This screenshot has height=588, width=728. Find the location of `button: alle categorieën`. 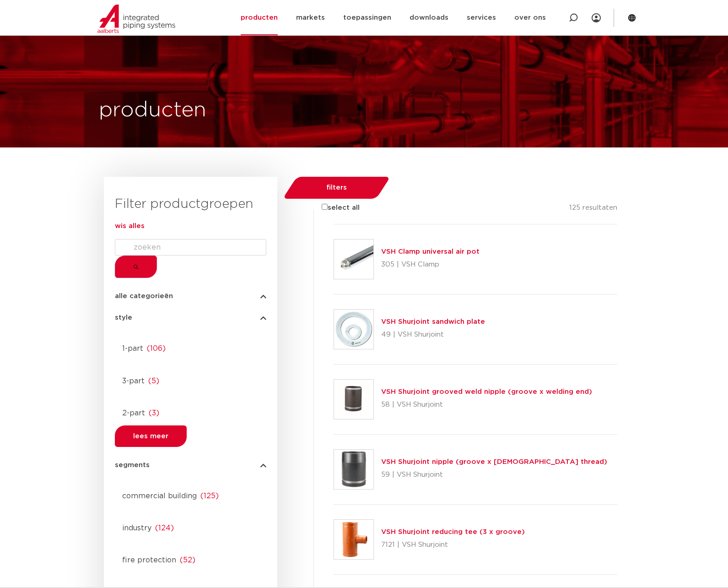

button: alle categorieën is located at coordinates (191, 296).